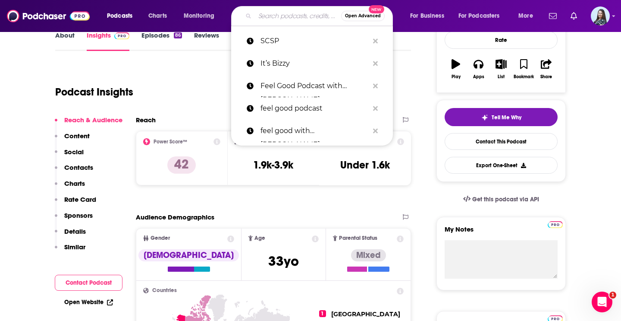 The height and width of the screenshot is (321, 621). What do you see at coordinates (555, 224) in the screenshot?
I see `a: Pro website` at bounding box center [555, 224].